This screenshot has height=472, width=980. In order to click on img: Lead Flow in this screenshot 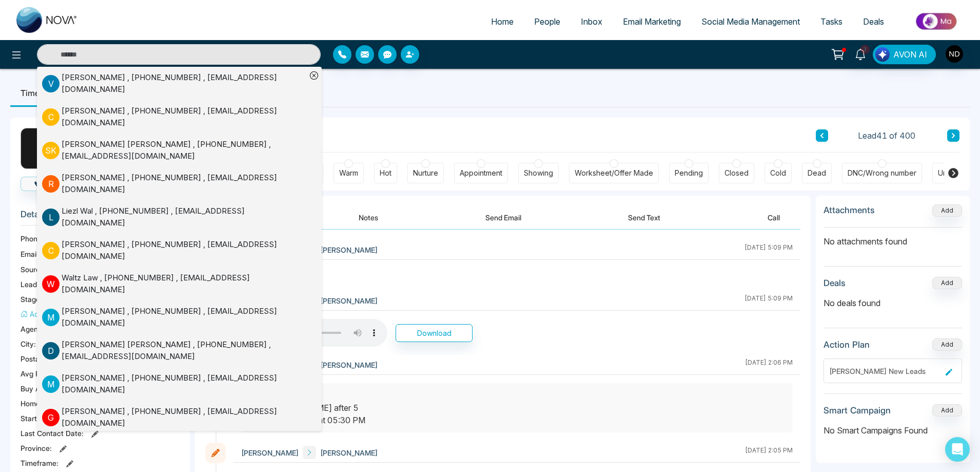, I will do `click(882, 55)`.